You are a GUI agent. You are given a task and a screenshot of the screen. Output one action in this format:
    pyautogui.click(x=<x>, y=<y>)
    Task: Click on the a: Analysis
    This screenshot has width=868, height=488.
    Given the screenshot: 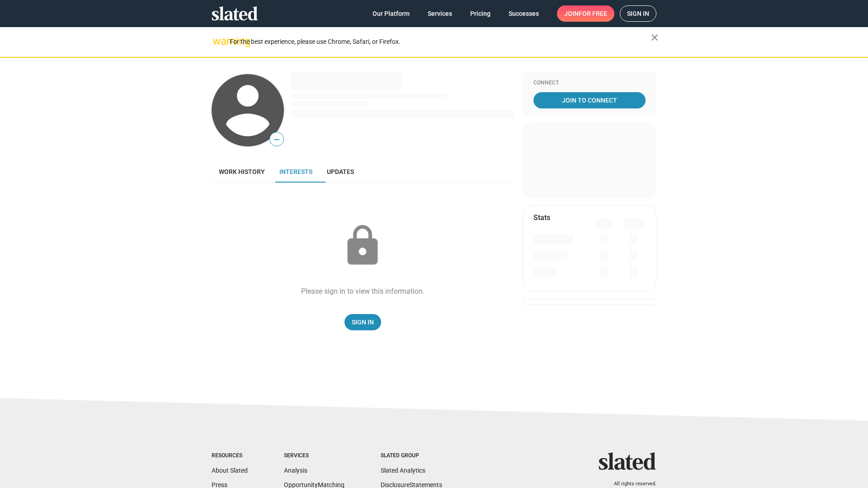 What is the action you would take?
    pyautogui.click(x=296, y=471)
    